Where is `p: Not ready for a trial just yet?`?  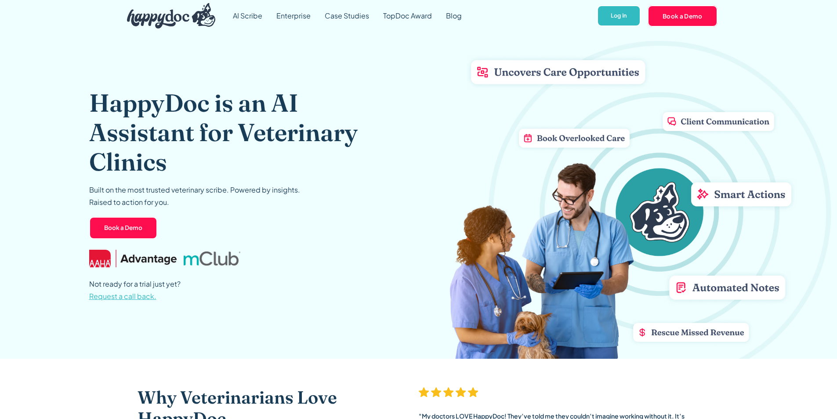
p: Not ready for a trial just yet? is located at coordinates (135, 290).